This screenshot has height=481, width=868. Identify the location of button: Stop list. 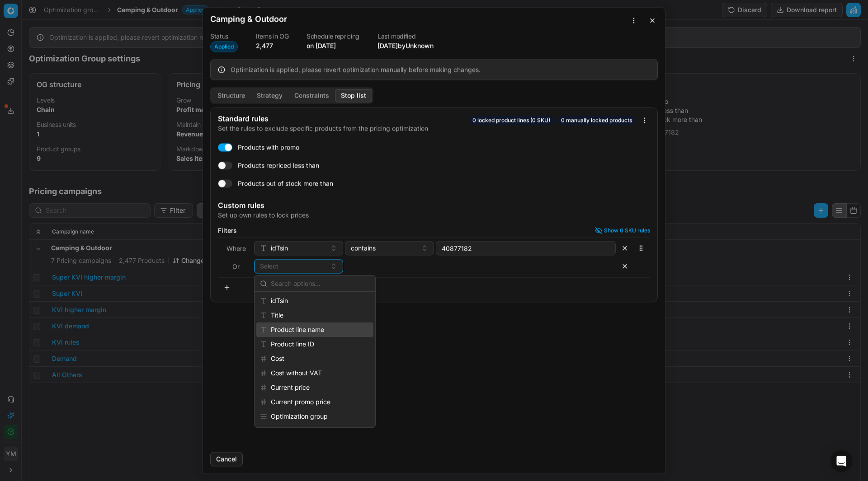
(353, 95).